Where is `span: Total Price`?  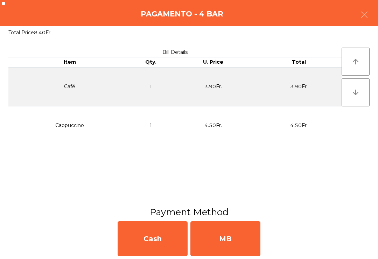 span: Total Price is located at coordinates (21, 33).